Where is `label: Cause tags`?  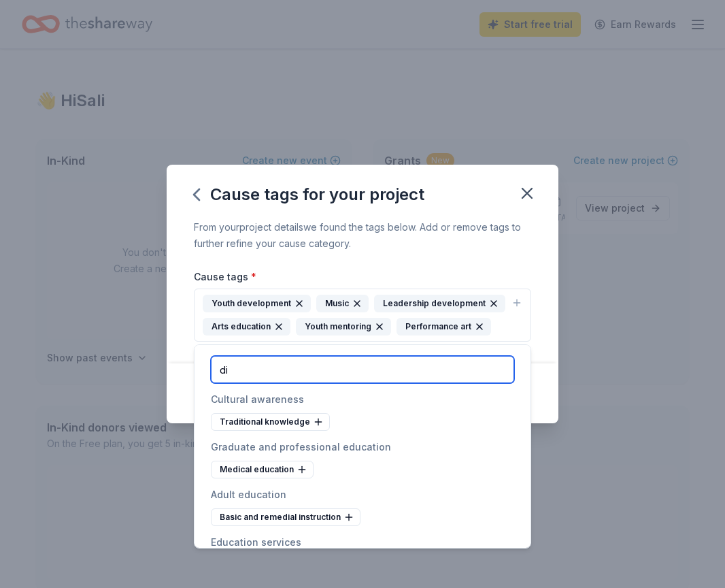 label: Cause tags is located at coordinates (225, 277).